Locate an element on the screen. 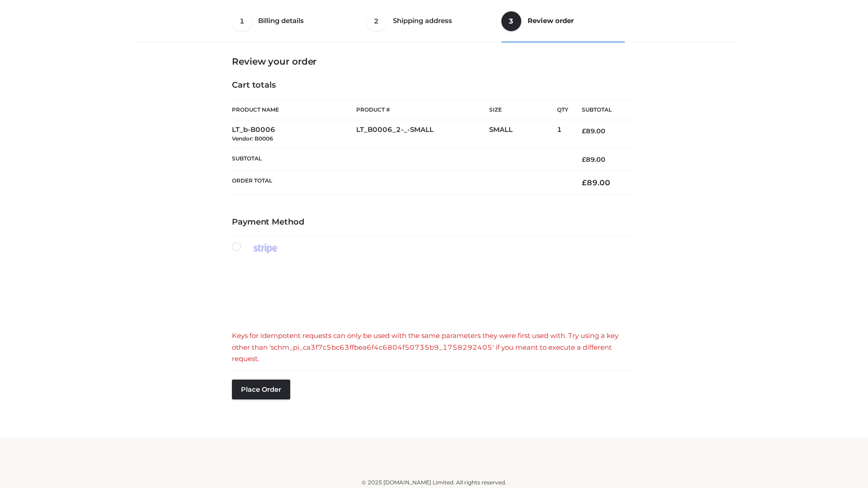 The width and height of the screenshot is (868, 488). div: Keys for idempotent requests can only be used with the same parameters they were first used with.... is located at coordinates (434, 348).